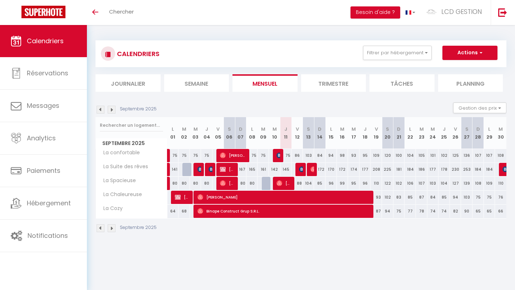 The image size is (515, 290). Describe the element at coordinates (331, 170) in the screenshot. I see `div: 170` at that location.